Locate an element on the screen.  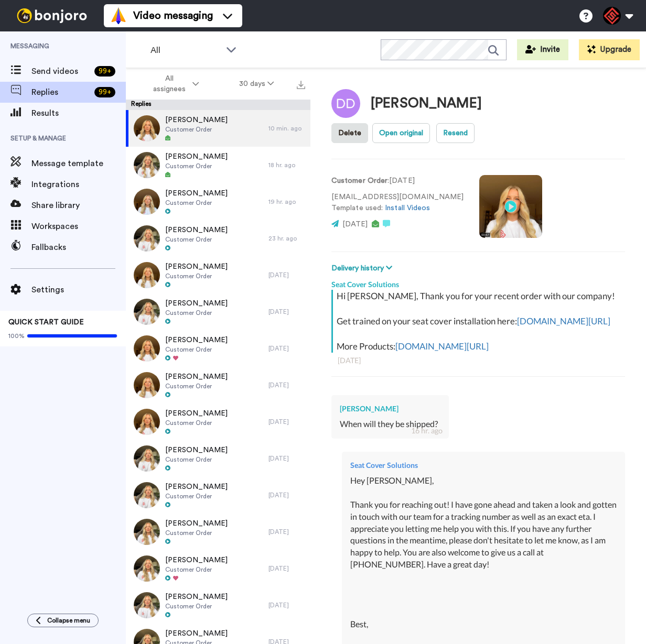
span: Integrations is located at coordinates (78, 185).